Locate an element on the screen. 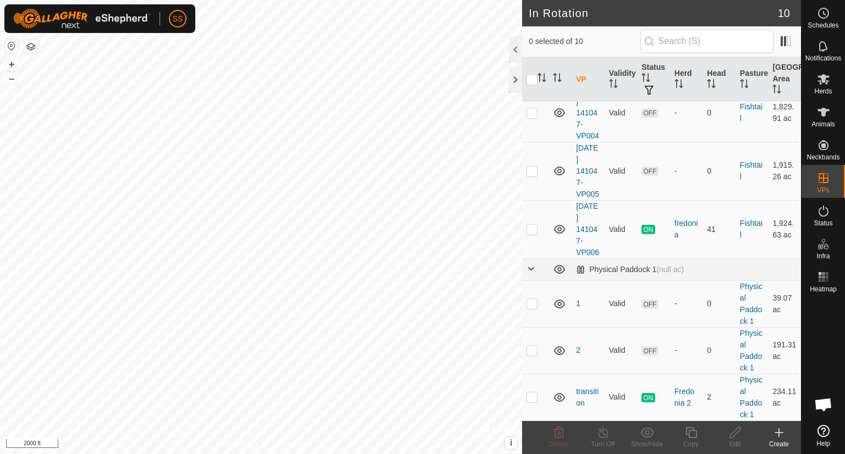 This screenshot has width=845, height=454. button: i is located at coordinates (511, 443).